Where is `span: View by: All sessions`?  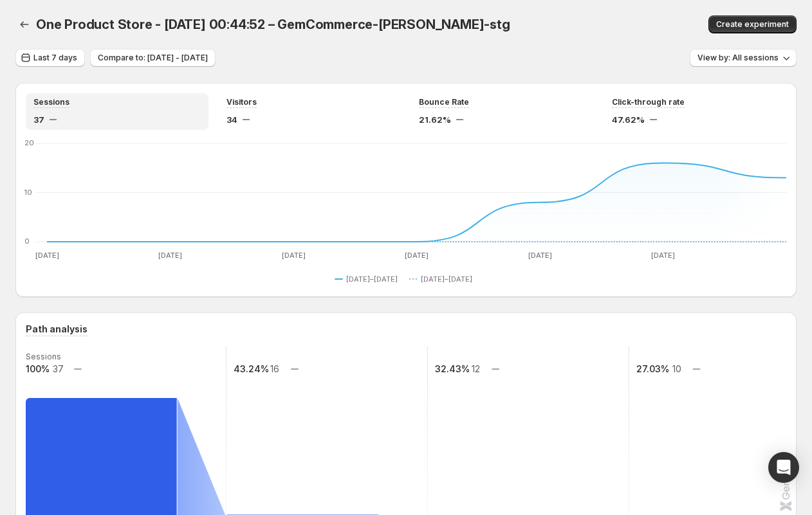 span: View by: All sessions is located at coordinates (738, 58).